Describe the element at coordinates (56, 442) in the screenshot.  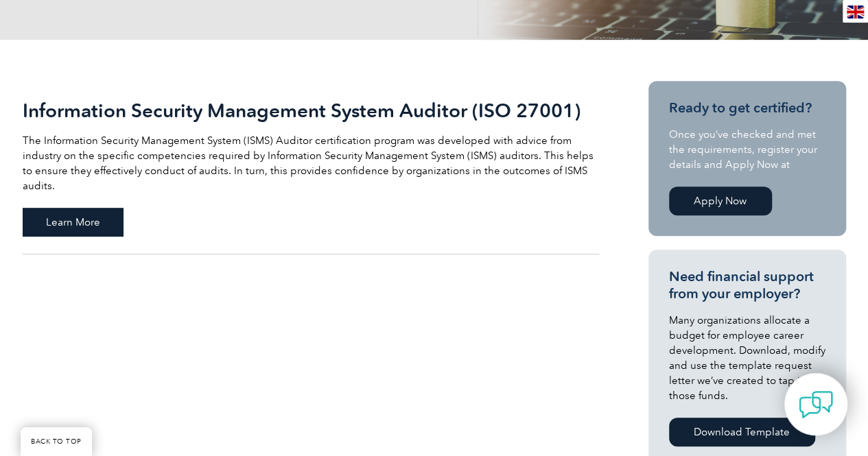
I see `a: BACK TO TOP` at that location.